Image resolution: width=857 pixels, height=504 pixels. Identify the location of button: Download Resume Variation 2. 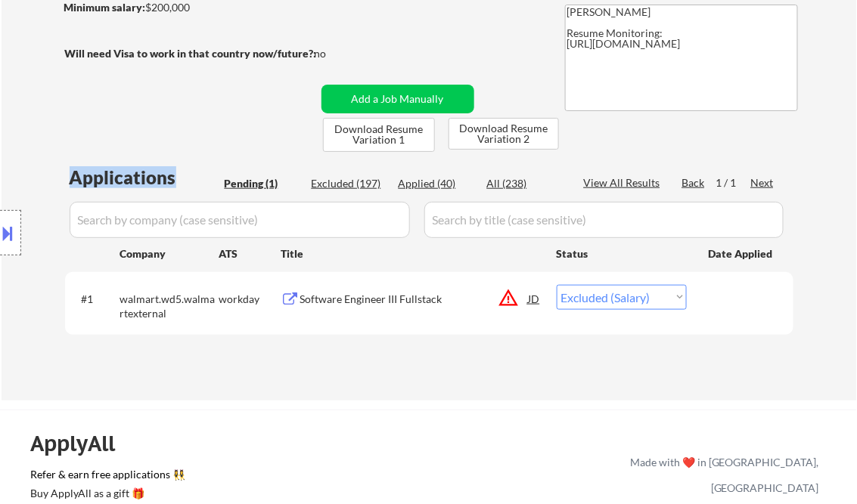
(504, 134).